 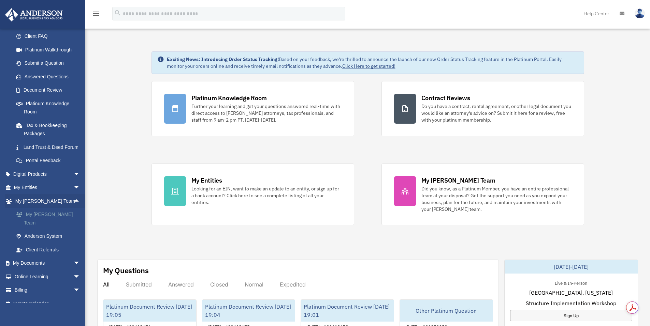 I want to click on a: Tax & Bookkeeping Packages, so click(x=50, y=130).